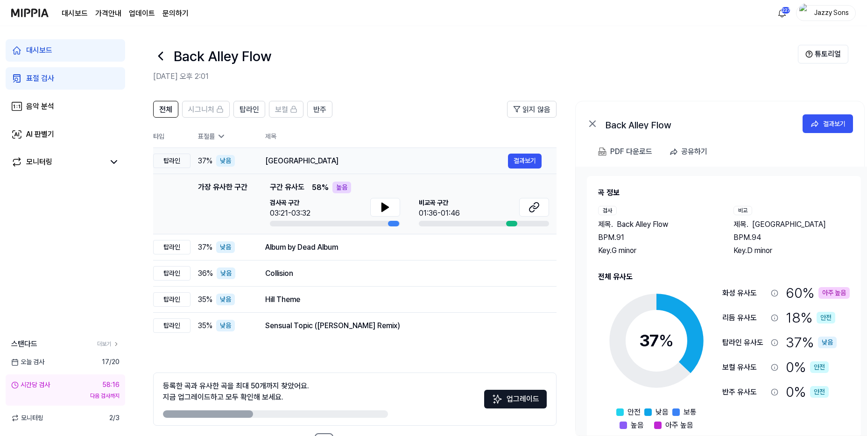 Image resolution: width=867 pixels, height=436 pixels. Describe the element at coordinates (792, 251) in the screenshot. I see `div: Key. D minor` at that location.